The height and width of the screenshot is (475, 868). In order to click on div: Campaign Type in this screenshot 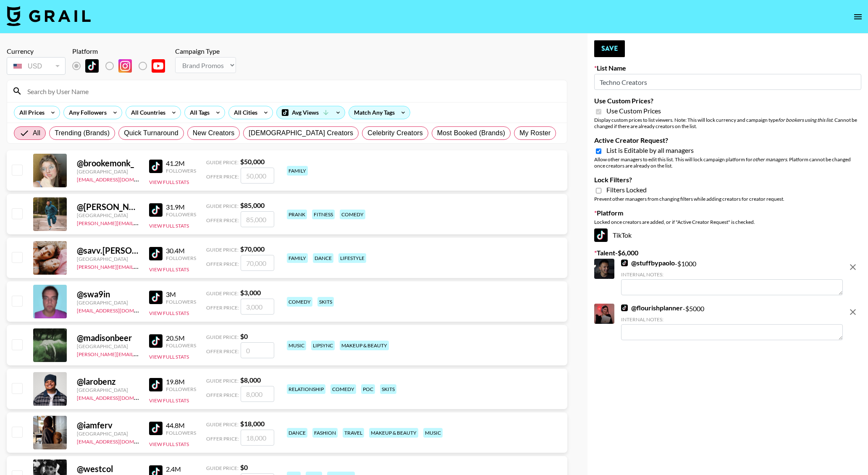, I will do `click(205, 51)`.